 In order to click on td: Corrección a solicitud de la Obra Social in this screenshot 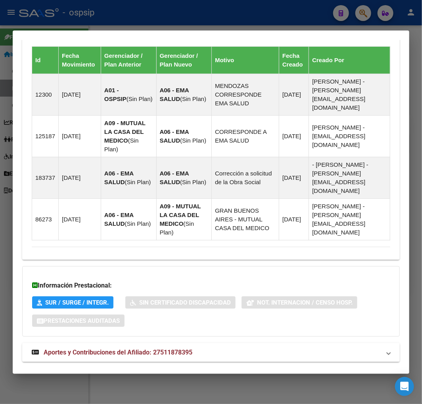, I will do `click(245, 178)`.